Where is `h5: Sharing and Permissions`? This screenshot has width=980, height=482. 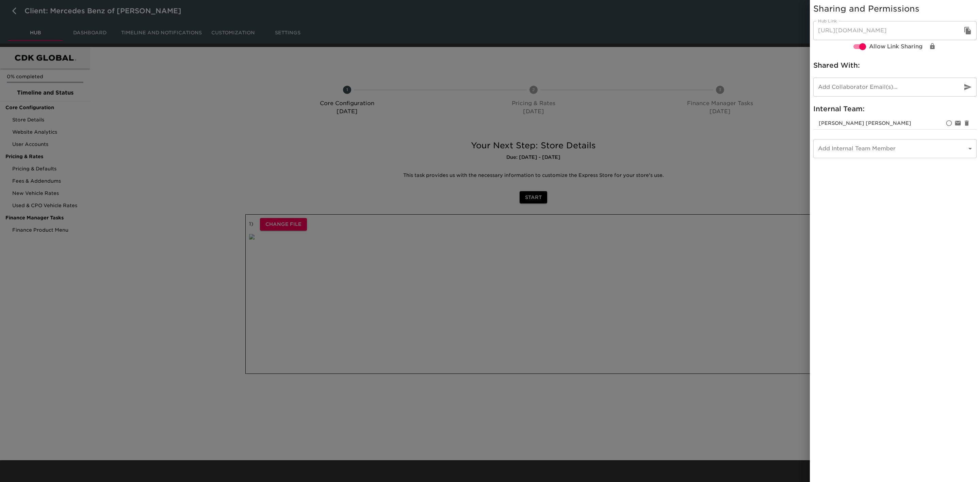 h5: Sharing and Permissions is located at coordinates (895, 9).